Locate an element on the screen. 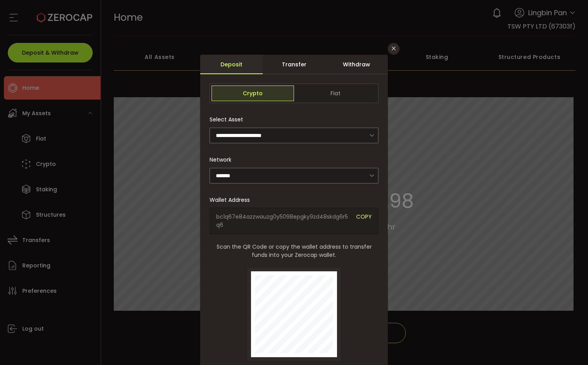 The width and height of the screenshot is (588, 365). span: Scan the QR Code or copy the wallet address to transfer funds into your Zerocap wallet. is located at coordinates (294, 251).